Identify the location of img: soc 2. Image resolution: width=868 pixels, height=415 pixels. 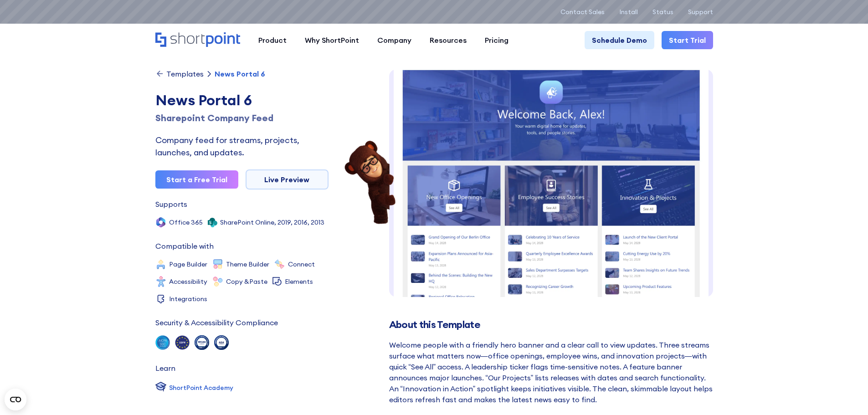
(163, 342).